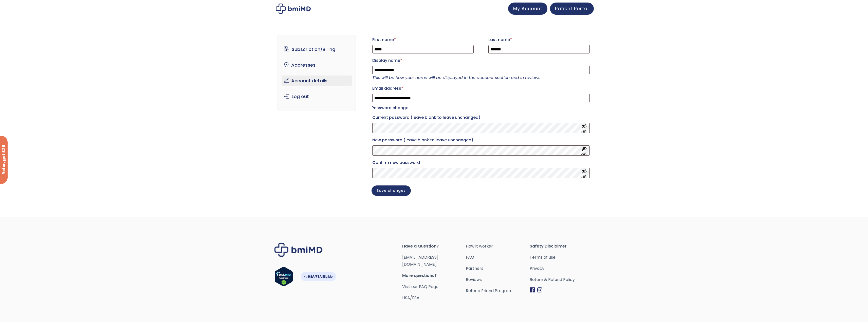 The image size is (868, 322). I want to click on span: More questions?, so click(434, 276).